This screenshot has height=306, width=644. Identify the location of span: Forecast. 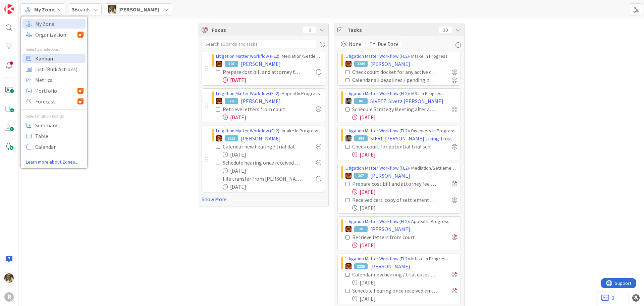
(56, 102).